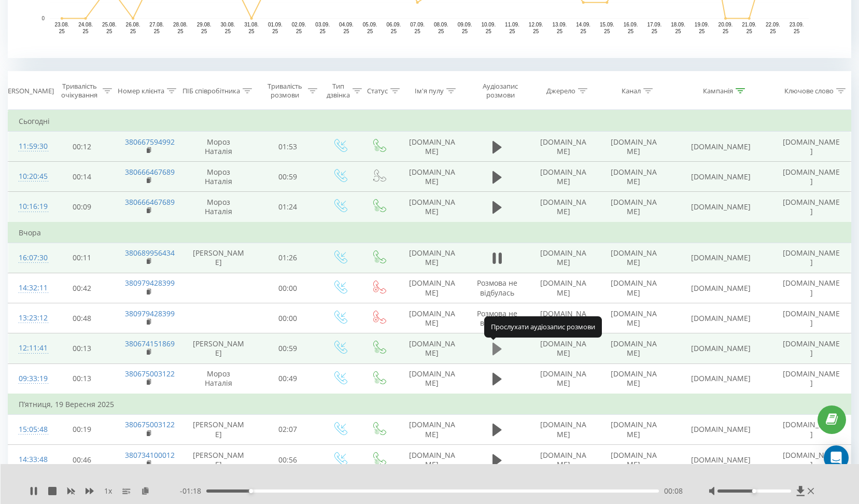  I want to click on text: 18.09., so click(678, 24).